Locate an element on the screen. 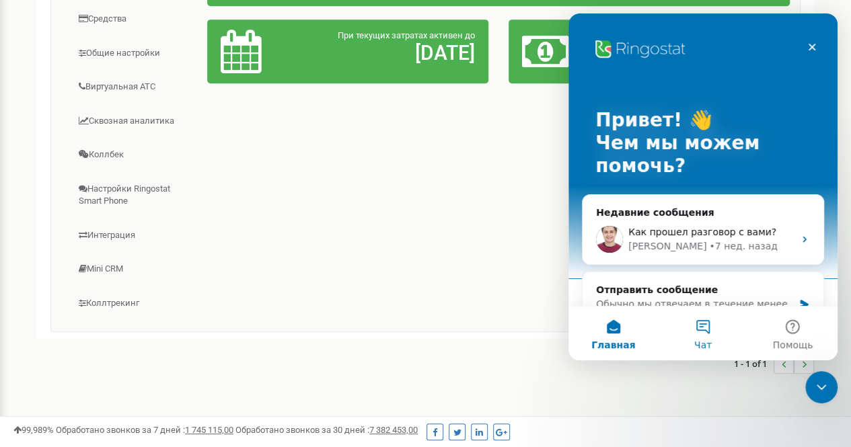 The height and width of the screenshot is (447, 851). div: Отправить сообщение is located at coordinates (126, 277).